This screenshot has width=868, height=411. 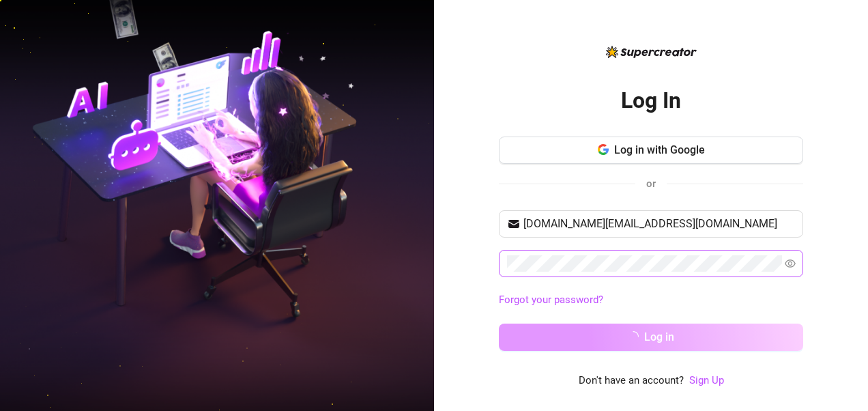 I want to click on h2: Log In, so click(x=651, y=100).